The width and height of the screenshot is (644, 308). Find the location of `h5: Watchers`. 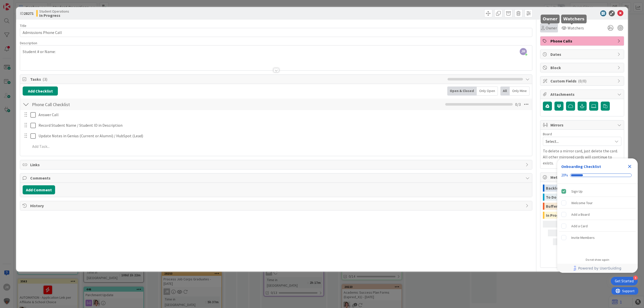

h5: Watchers is located at coordinates (573, 19).